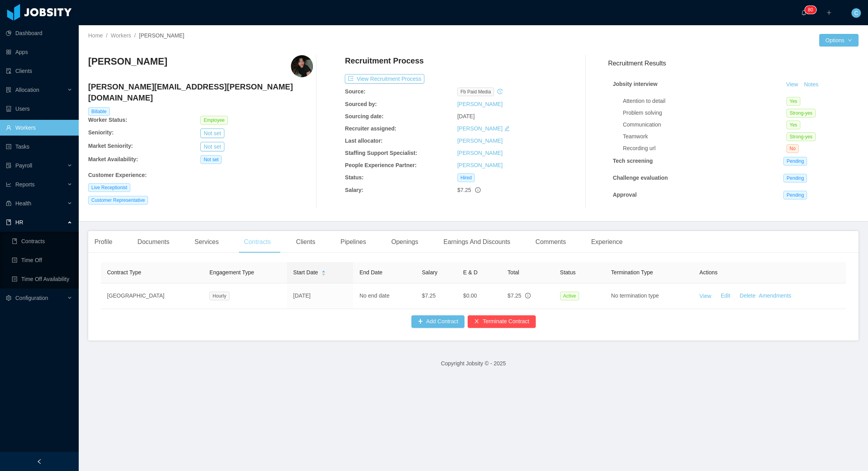 Image resolution: width=868 pixels, height=471 pixels. I want to click on a: icon: exportView Recruitment Process, so click(385, 78).